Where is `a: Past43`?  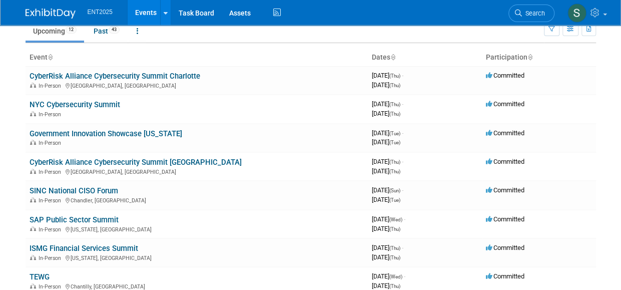 a: Past43 is located at coordinates (107, 31).